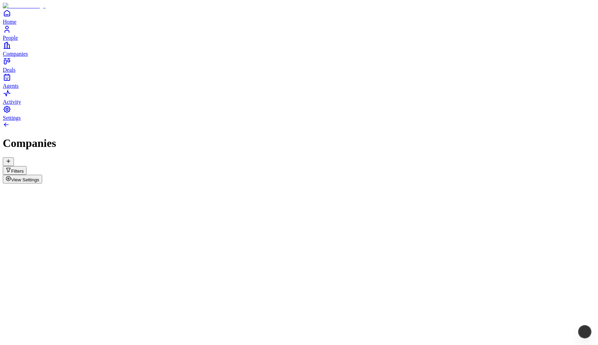  I want to click on a: People, so click(299, 33).